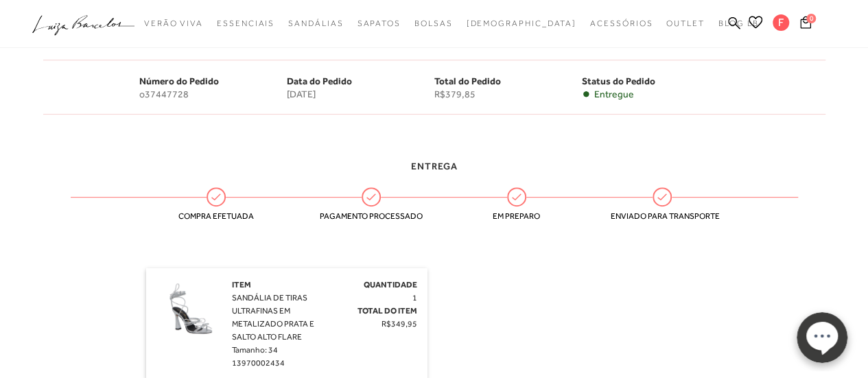 The width and height of the screenshot is (868, 378). What do you see at coordinates (467, 81) in the screenshot?
I see `span: Total do Pedido` at bounding box center [467, 81].